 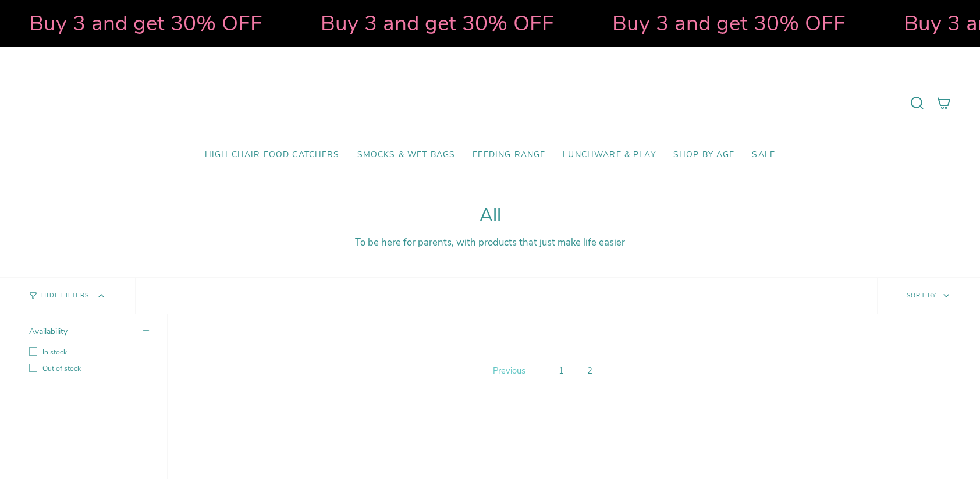 What do you see at coordinates (65, 296) in the screenshot?
I see `span: Hide Filters` at bounding box center [65, 296].